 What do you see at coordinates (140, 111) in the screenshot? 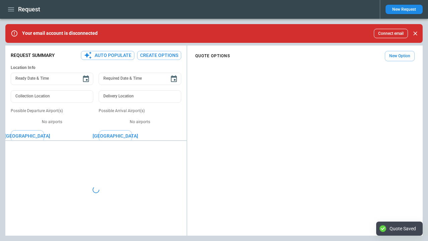
I see `p: Possible Arrival Airport(s)` at bounding box center [140, 111].